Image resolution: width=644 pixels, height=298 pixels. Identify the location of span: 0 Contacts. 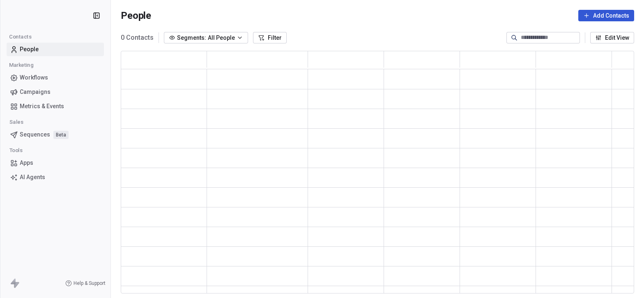
(137, 38).